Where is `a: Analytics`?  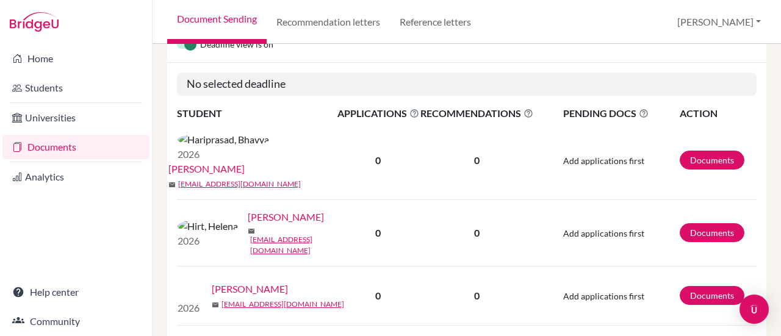 a: Analytics is located at coordinates (76, 177).